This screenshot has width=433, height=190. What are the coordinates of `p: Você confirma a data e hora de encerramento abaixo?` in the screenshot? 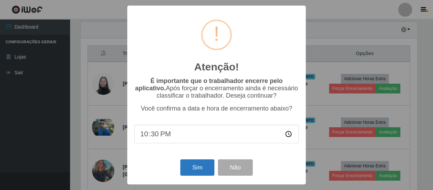 It's located at (217, 108).